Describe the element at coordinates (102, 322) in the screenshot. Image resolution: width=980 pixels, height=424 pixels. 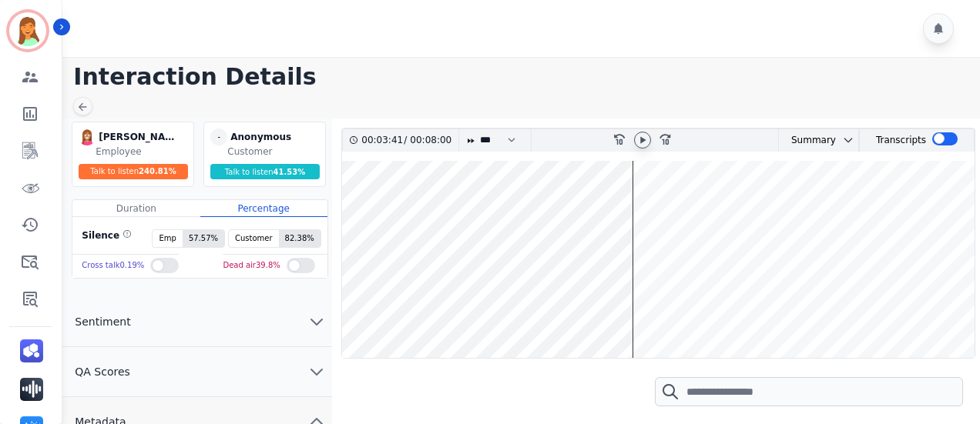
I see `span: Sentiment` at that location.